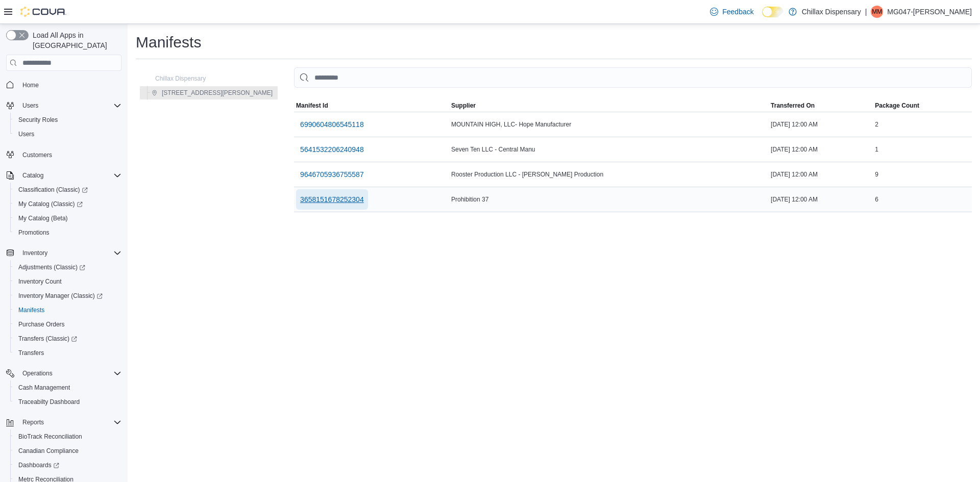  What do you see at coordinates (68, 218) in the screenshot?
I see `button: My Catalog (Beta)` at bounding box center [68, 218].